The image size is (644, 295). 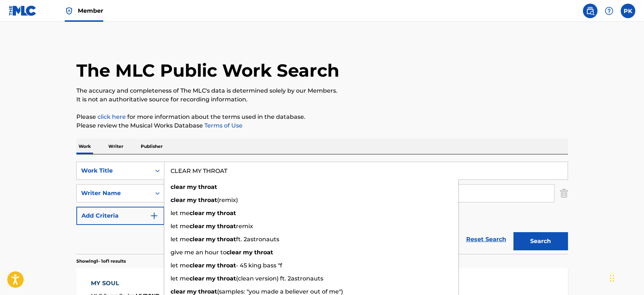 What do you see at coordinates (85, 147) in the screenshot?
I see `p: Work` at bounding box center [85, 147].